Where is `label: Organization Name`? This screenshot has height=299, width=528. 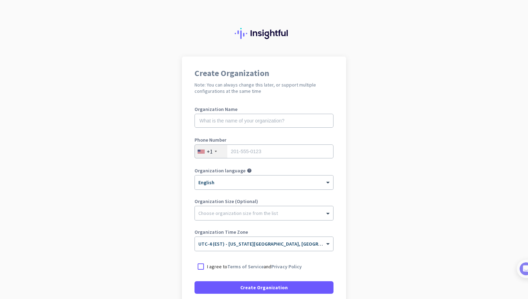
label: Organization Name is located at coordinates (264, 109).